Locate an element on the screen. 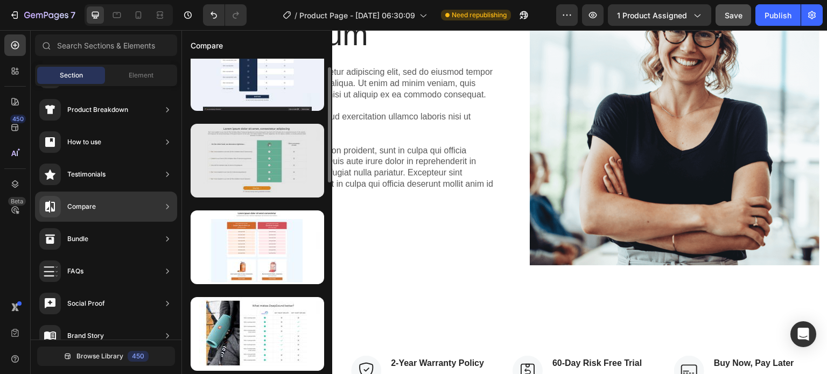 The height and width of the screenshot is (374, 827). span: Save is located at coordinates (733, 15).